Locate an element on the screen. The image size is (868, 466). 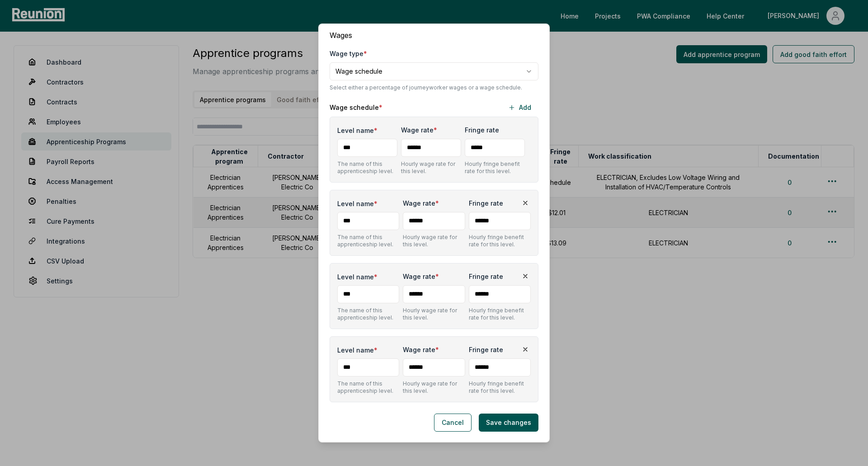
p: Select either a percentage of journeyworker wages or a wage schedule. is located at coordinates (434, 88).